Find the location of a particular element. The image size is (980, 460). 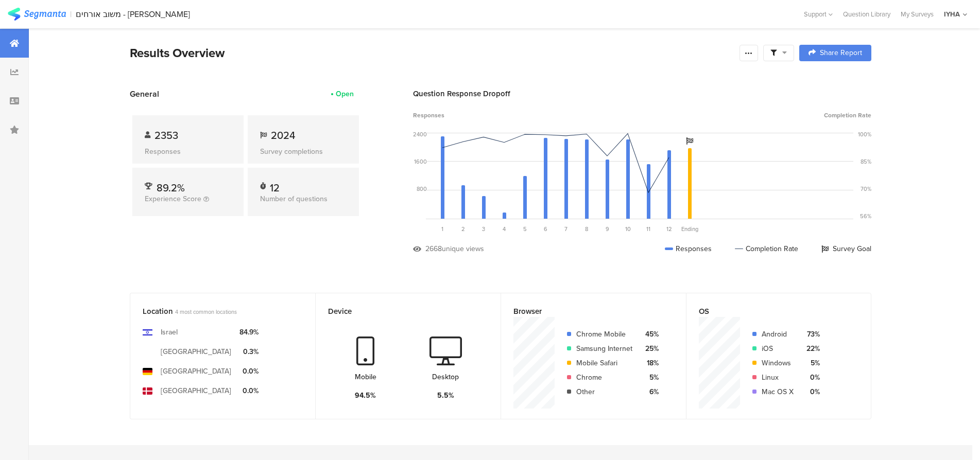

div: Survey Goal is located at coordinates (846, 249).